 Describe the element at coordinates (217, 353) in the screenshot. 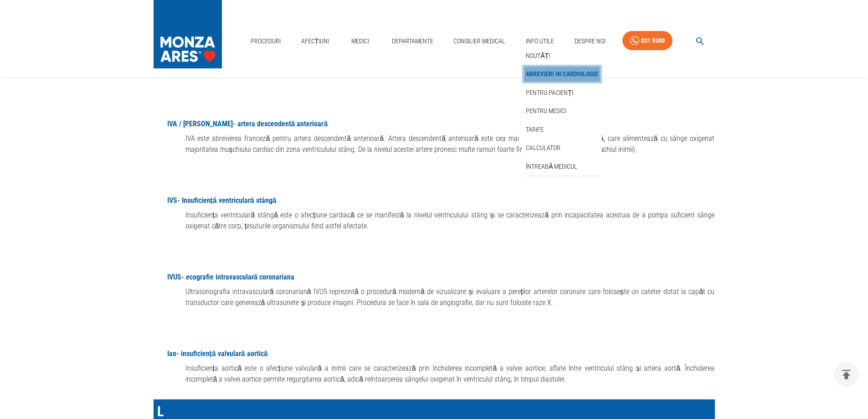

I see `a: Iao- insuficiență valvulară aortică` at that location.